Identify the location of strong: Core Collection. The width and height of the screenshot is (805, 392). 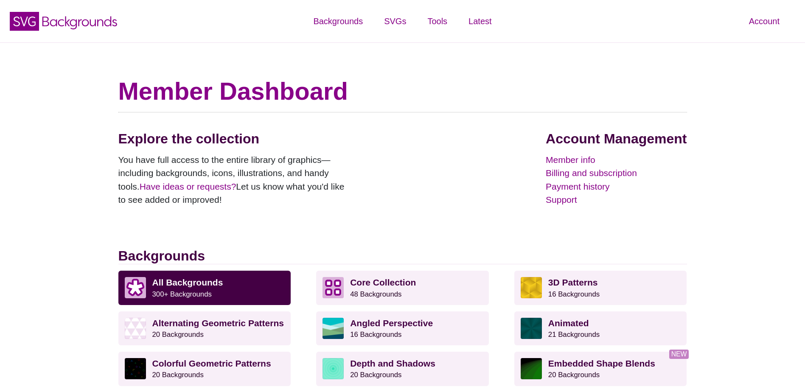
(383, 282).